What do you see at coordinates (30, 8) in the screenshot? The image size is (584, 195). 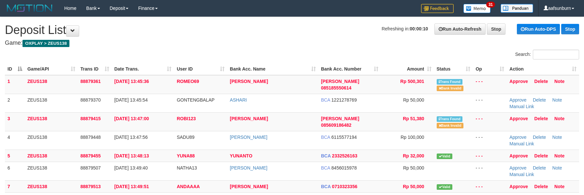 I see `img: MOTION_logo.png` at bounding box center [30, 8].